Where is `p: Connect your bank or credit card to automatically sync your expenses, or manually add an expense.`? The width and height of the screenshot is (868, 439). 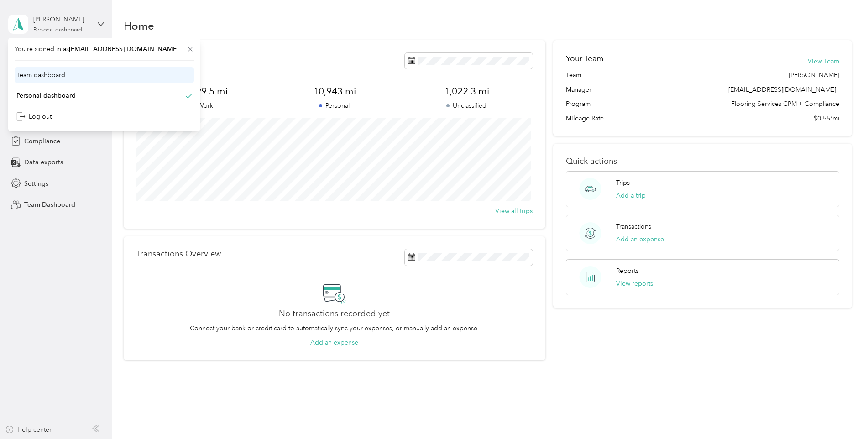 p: Connect your bank or credit card to automatically sync your expenses, or manually add an expense. is located at coordinates (335, 328).